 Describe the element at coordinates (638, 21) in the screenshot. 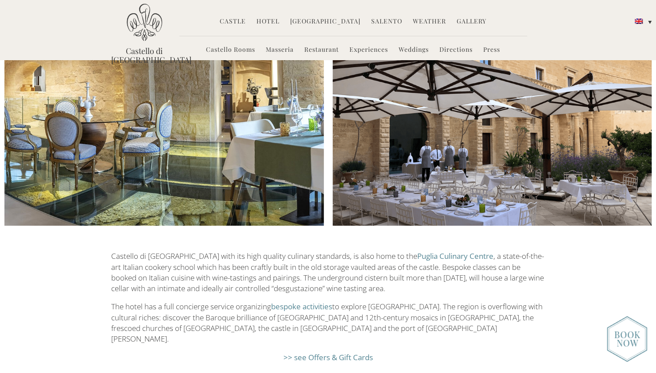

I see `img: English` at that location.